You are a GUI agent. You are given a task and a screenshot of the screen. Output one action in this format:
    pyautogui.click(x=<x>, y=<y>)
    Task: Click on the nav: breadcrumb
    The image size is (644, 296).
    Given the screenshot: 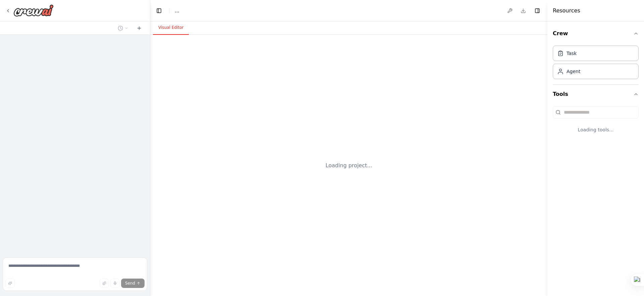 What is the action you would take?
    pyautogui.click(x=177, y=11)
    